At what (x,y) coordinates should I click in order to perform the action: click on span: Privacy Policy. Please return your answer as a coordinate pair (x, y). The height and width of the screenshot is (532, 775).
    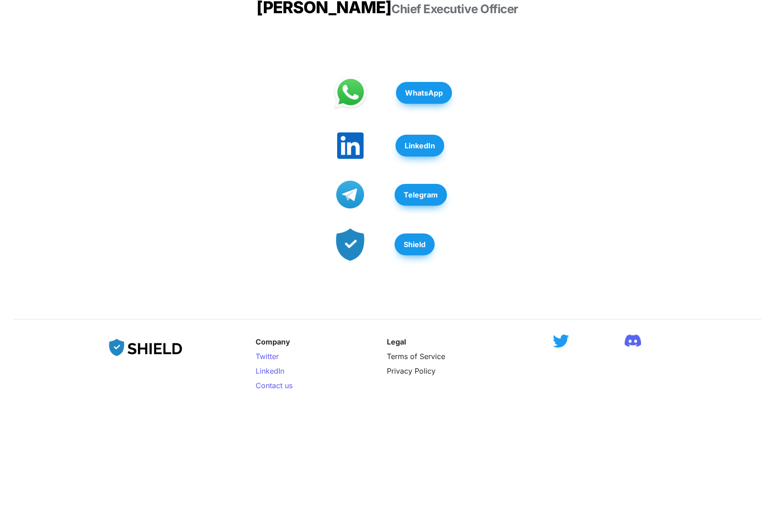
    Looking at the image, I should click on (411, 371).